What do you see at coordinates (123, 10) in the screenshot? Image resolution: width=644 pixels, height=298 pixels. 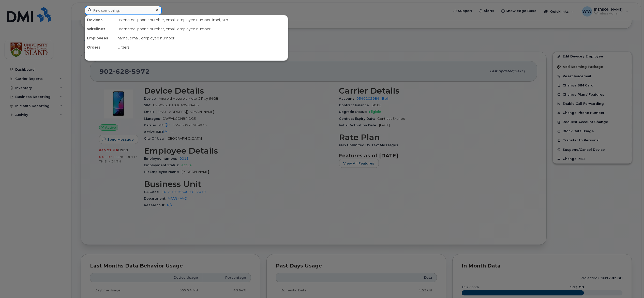 I see `input: Find something...` at bounding box center [123, 10].